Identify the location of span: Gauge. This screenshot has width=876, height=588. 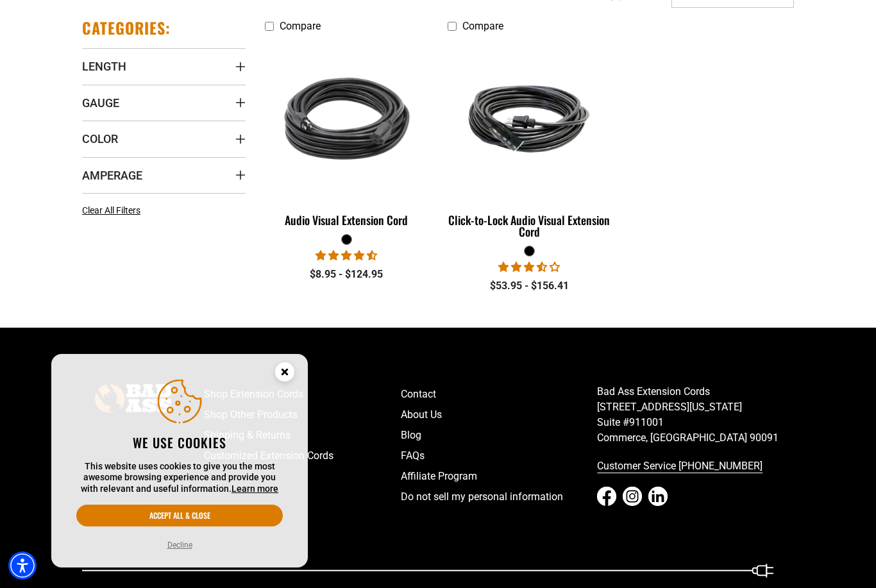
(101, 102).